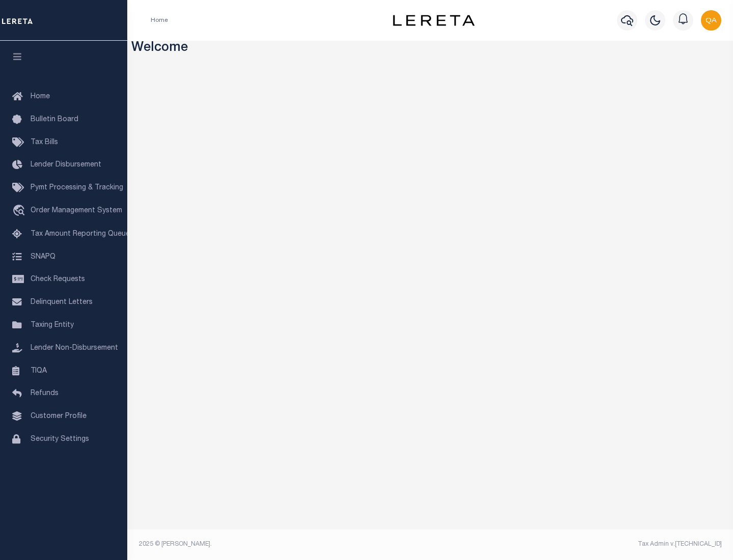 The height and width of the screenshot is (560, 733). What do you see at coordinates (20, 211) in the screenshot?
I see `i: travel_explore` at bounding box center [20, 211].